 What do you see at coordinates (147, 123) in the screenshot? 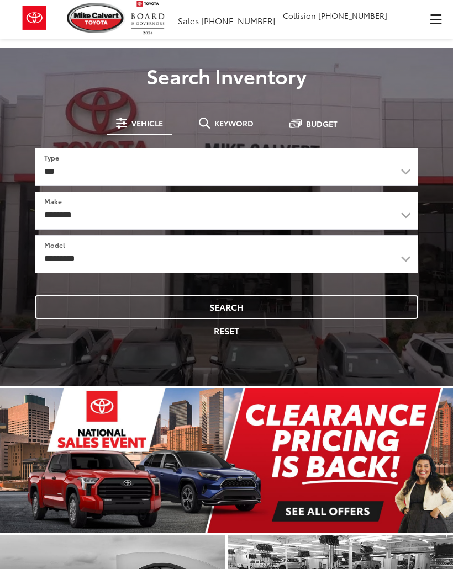
I see `span: Vehicle` at bounding box center [147, 123].